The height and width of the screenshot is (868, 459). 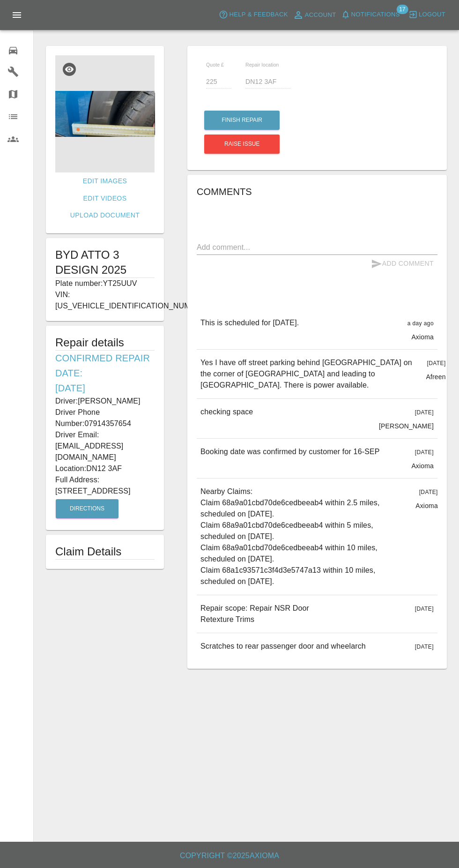 What do you see at coordinates (105, 343) in the screenshot?
I see `h5: Repair details` at bounding box center [105, 343].